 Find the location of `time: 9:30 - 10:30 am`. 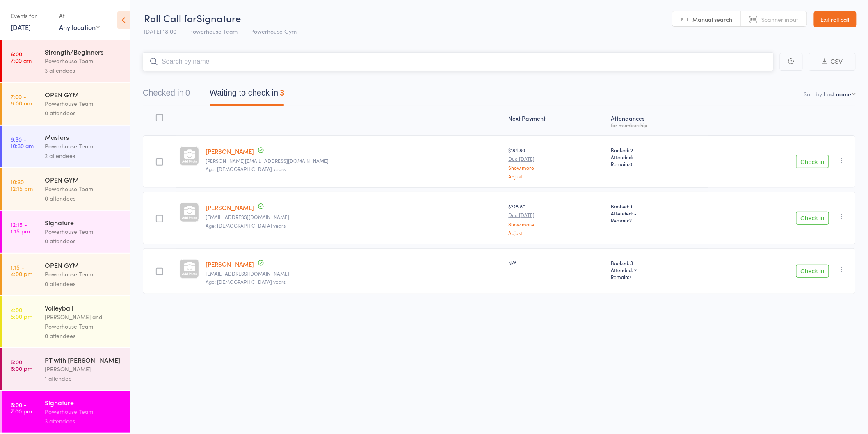

time: 9:30 - 10:30 am is located at coordinates (22, 142).